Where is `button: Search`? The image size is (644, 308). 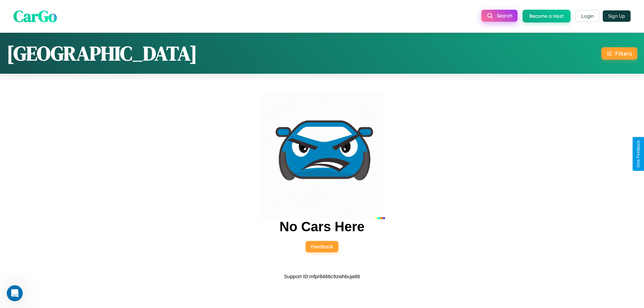
button: Search is located at coordinates (499, 16).